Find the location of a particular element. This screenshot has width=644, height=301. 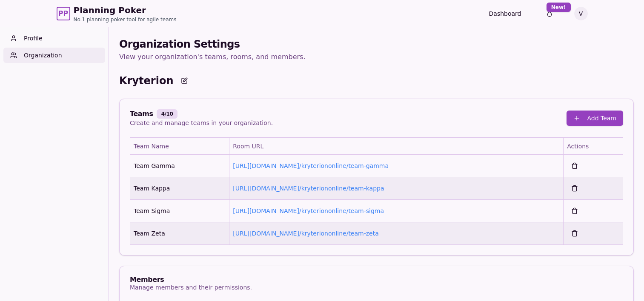

span: Team Sigma is located at coordinates (152, 211).